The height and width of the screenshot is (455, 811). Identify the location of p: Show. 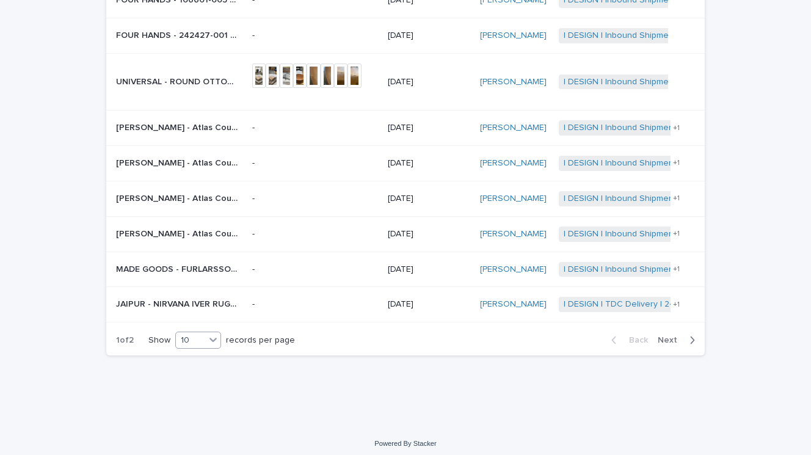
(159, 340).